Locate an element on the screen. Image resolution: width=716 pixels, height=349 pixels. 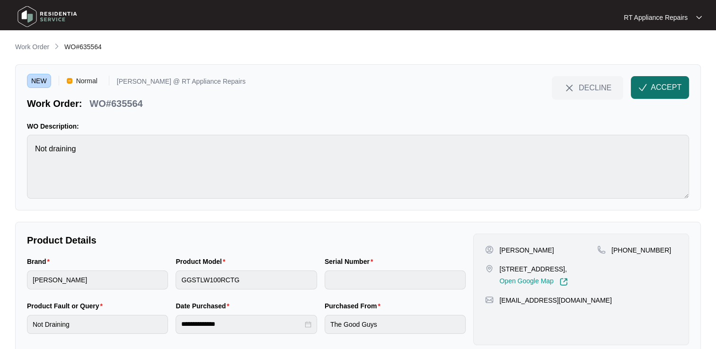
a: Open Google Map is located at coordinates (533, 282).